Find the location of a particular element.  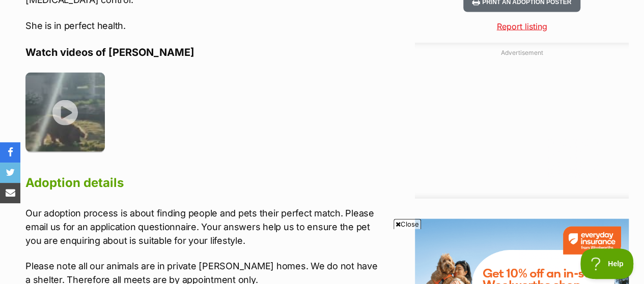

h2: Adoption details is located at coordinates (204, 183).